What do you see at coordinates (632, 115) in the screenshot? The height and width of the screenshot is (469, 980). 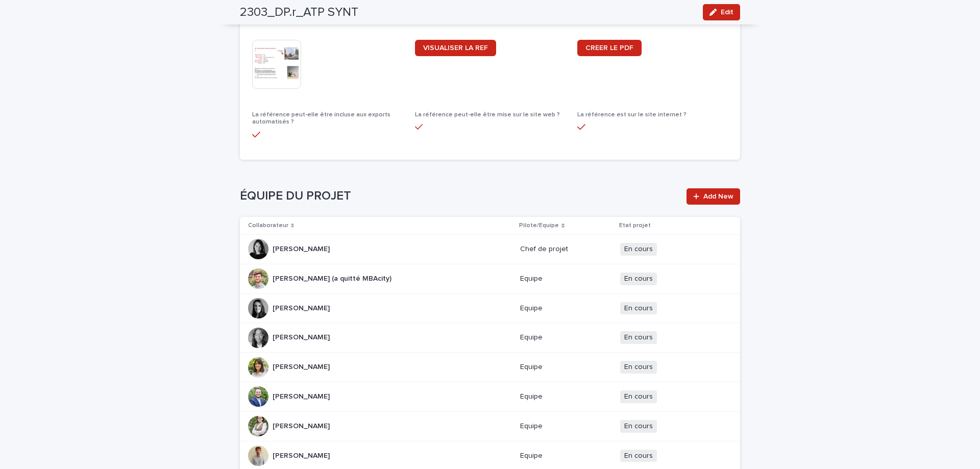 I see `span: La référence est sur le site internet ?` at bounding box center [632, 115].